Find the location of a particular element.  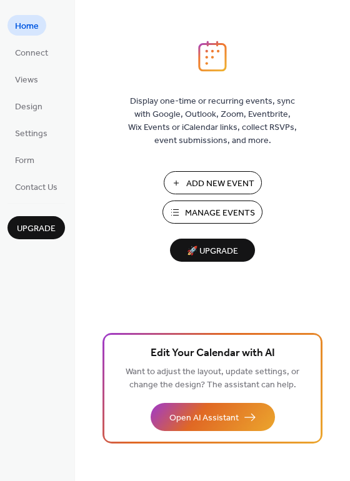

button: Manage Events is located at coordinates (212, 212).